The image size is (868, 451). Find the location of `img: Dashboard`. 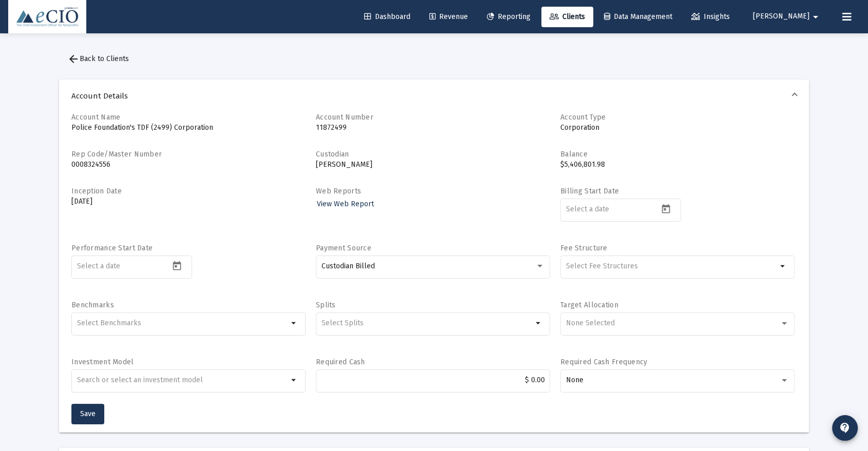

img: Dashboard is located at coordinates (47, 17).